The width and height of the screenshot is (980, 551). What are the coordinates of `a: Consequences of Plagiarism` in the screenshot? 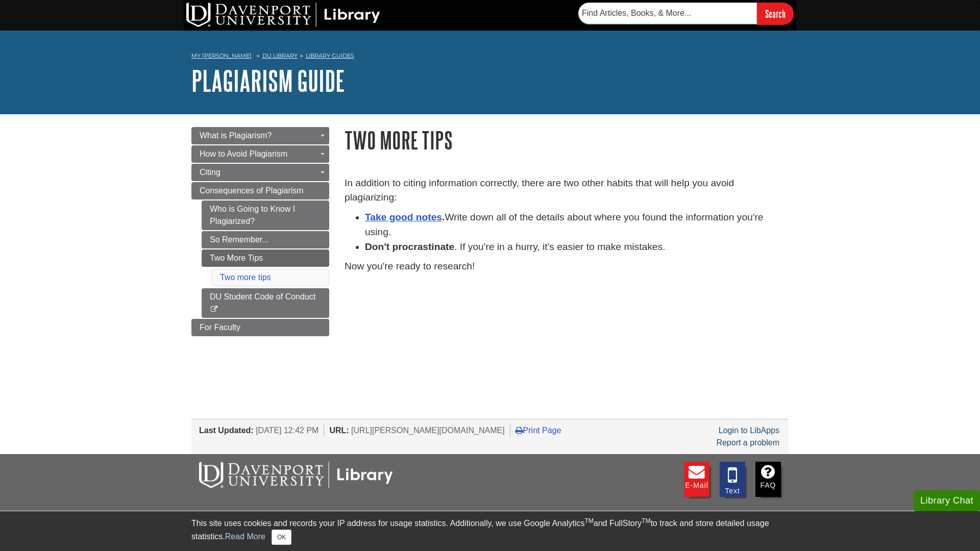 It's located at (260, 191).